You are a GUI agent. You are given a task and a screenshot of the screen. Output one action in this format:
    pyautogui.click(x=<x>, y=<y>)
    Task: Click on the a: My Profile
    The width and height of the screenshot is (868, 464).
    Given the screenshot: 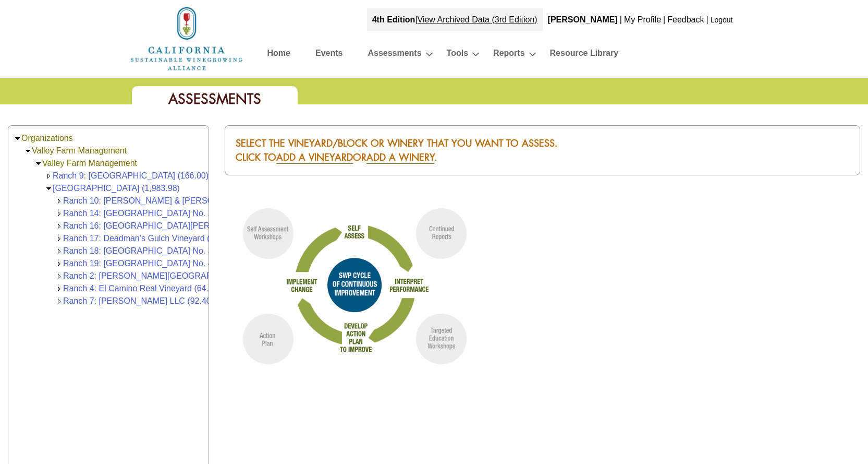 What is the action you would take?
    pyautogui.click(x=642, y=19)
    